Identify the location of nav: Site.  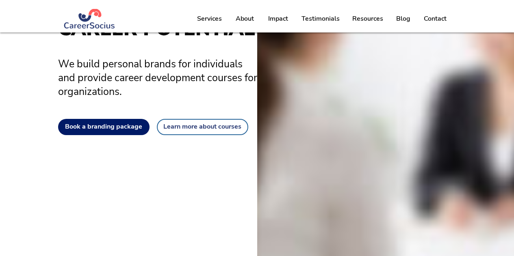
(322, 19).